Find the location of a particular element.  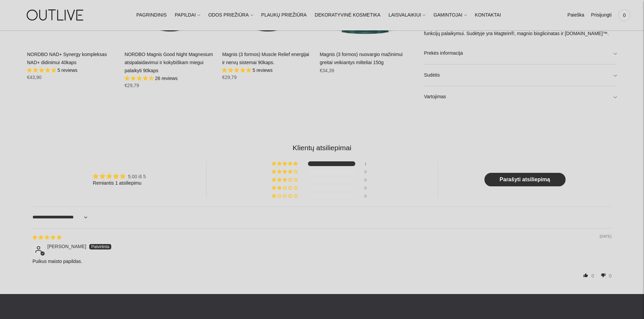

a: DEKORATYVINĖ KOSMETIKA is located at coordinates (347, 15).